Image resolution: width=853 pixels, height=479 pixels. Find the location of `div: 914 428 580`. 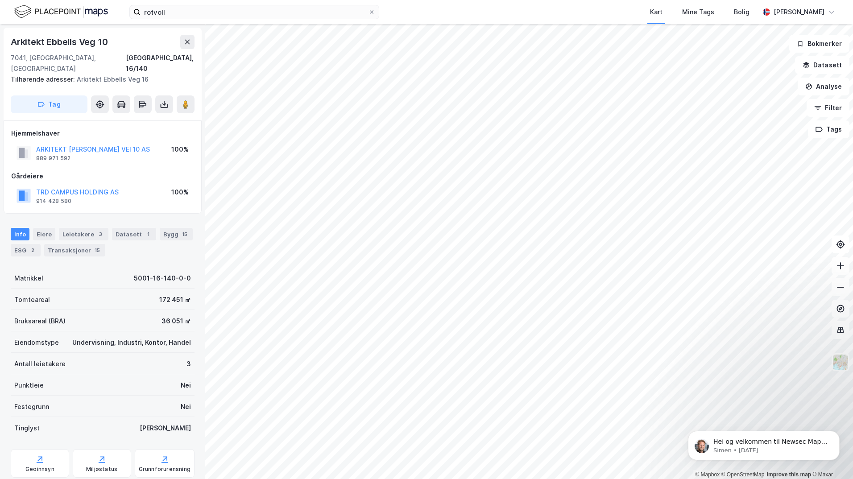

div: 914 428 580 is located at coordinates (54, 201).